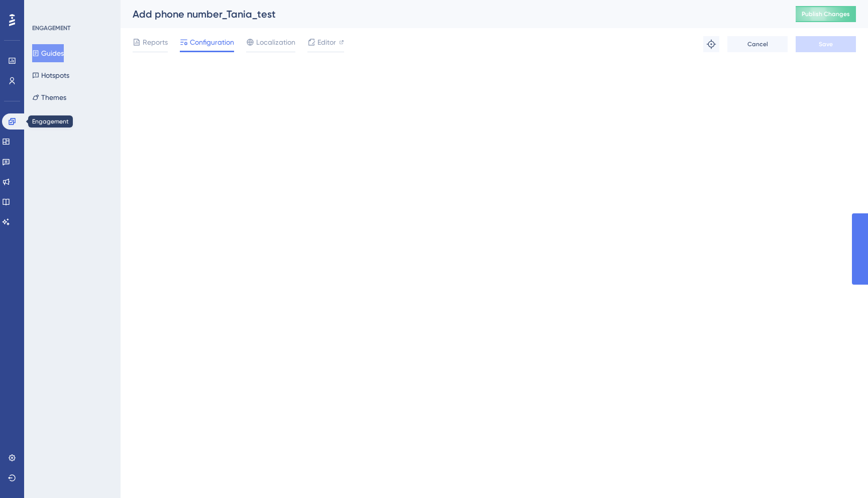  Describe the element at coordinates (51, 28) in the screenshot. I see `div: ENGAGEMENT` at that location.